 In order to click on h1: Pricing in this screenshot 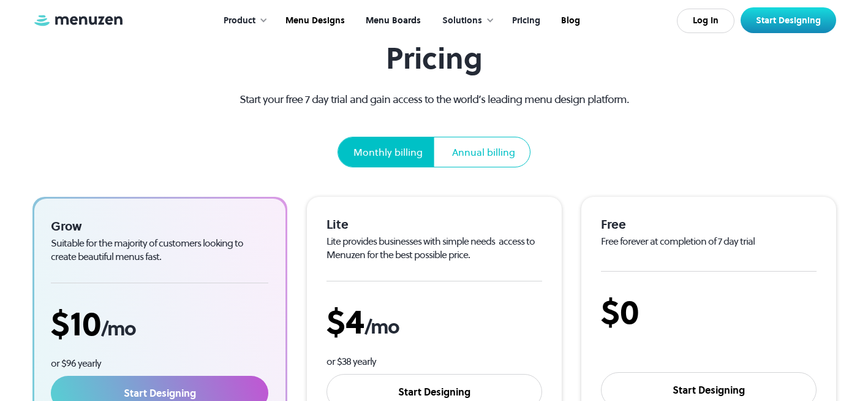, I will do `click(434, 58)`.